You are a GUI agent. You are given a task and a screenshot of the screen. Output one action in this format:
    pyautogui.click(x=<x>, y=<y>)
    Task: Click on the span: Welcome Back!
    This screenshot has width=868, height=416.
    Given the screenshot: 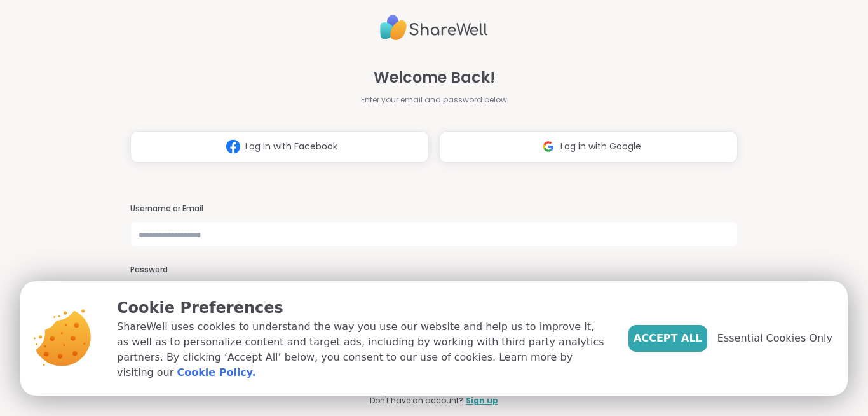 What is the action you would take?
    pyautogui.click(x=434, y=77)
    